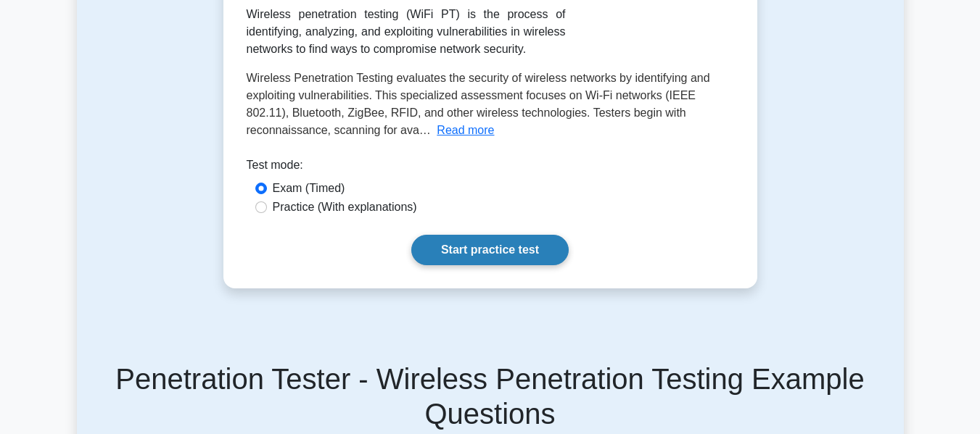  What do you see at coordinates (490, 168) in the screenshot?
I see `div: Test mode:` at bounding box center [490, 168].